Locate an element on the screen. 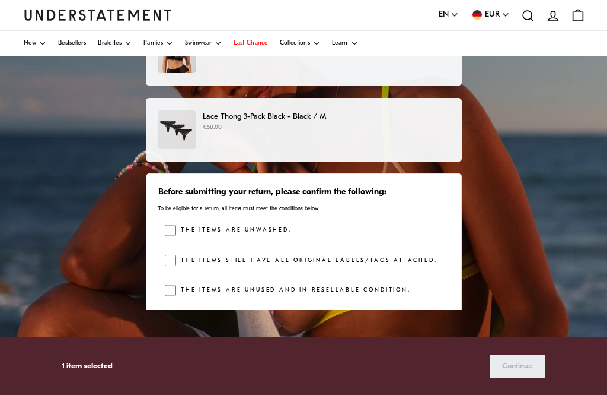 This screenshot has width=607, height=395. span: Bralettes is located at coordinates (110, 43).